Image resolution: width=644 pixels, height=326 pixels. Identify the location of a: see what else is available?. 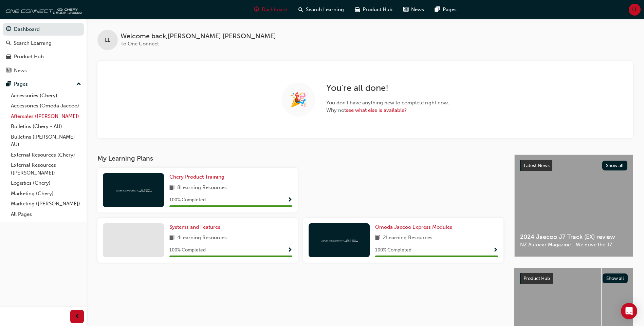
(376, 110).